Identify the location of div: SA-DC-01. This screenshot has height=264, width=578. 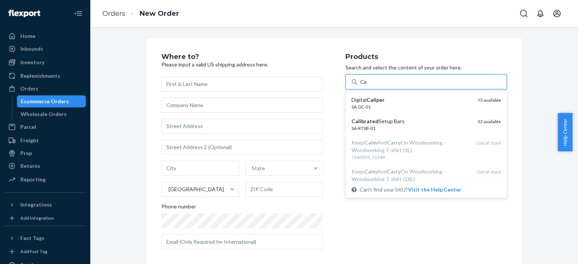
(411, 107).